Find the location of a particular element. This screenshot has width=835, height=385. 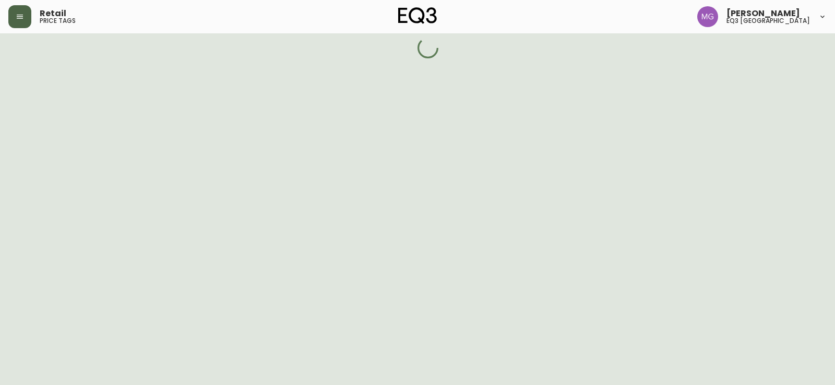

span: Retail is located at coordinates (53, 14).